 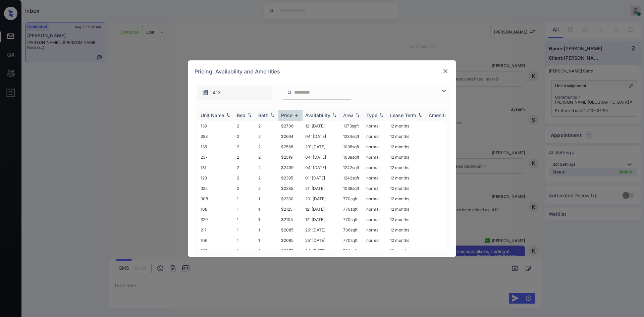 What do you see at coordinates (291, 251) in the screenshot?
I see `td: $2075` at bounding box center [291, 251].